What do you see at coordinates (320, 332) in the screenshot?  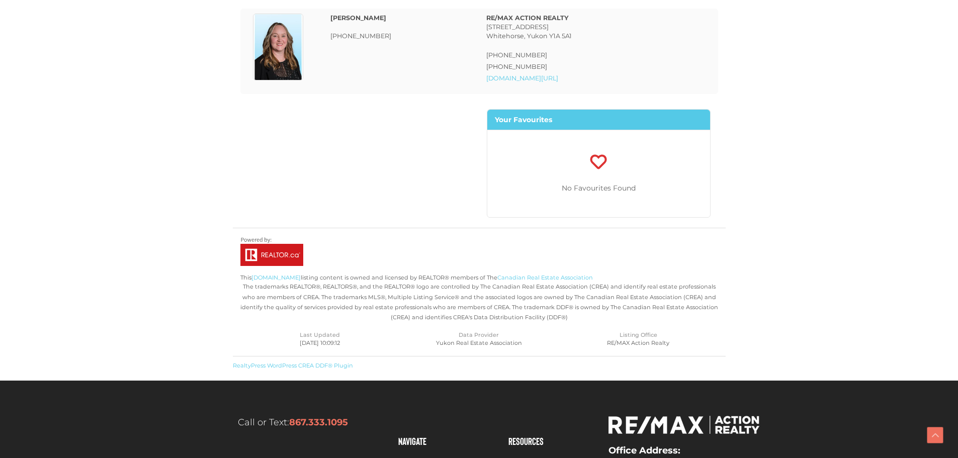 I see `label: Last Updated` at bounding box center [320, 332].